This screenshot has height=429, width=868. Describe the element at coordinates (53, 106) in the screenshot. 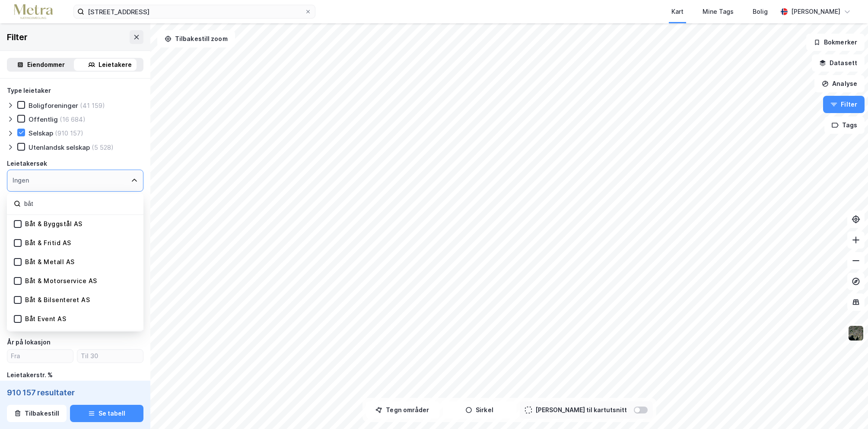

I see `div: Boligforeninger` at that location.